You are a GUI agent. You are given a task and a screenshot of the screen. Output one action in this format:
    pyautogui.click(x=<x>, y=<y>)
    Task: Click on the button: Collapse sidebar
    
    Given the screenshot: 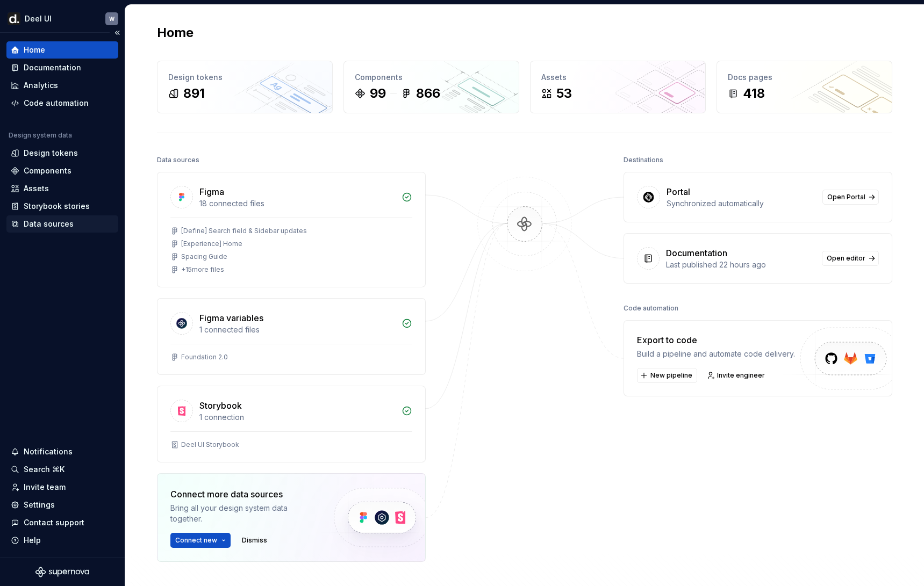 What is the action you would take?
    pyautogui.click(x=117, y=32)
    